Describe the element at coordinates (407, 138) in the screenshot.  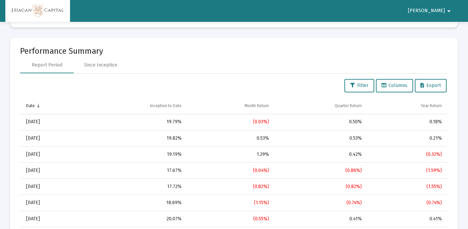
I see `div: 0.21%` at that location.